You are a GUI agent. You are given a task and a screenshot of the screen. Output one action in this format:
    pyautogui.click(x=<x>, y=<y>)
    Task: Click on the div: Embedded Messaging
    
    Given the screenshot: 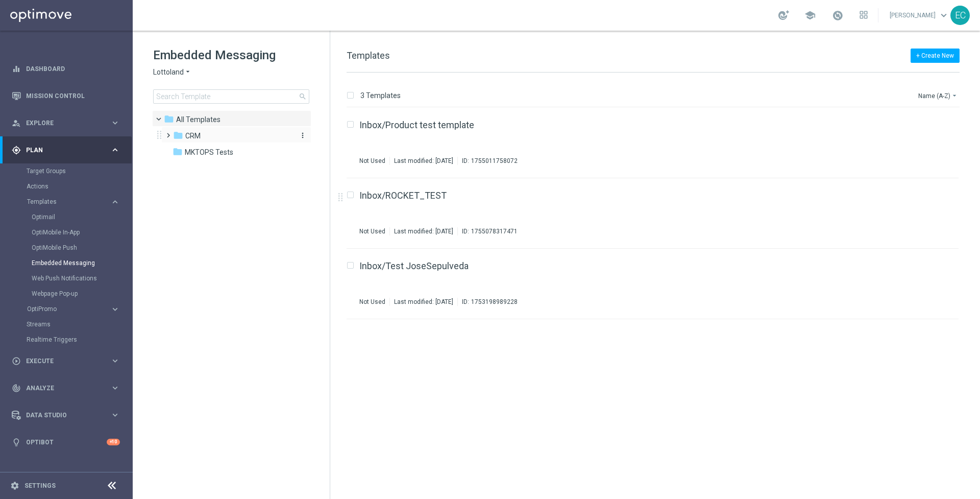 What is the action you would take?
    pyautogui.click(x=82, y=263)
    